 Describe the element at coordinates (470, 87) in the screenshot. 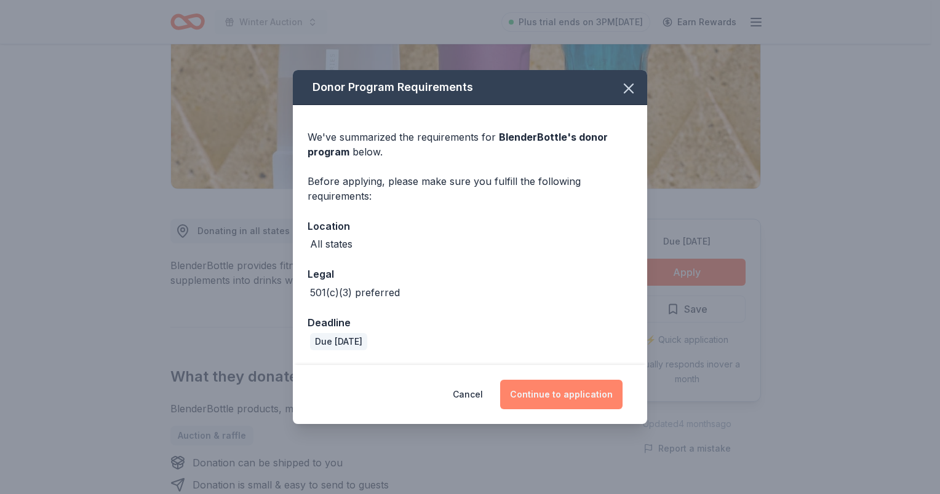

I see `div: Donor Program Requirements` at that location.